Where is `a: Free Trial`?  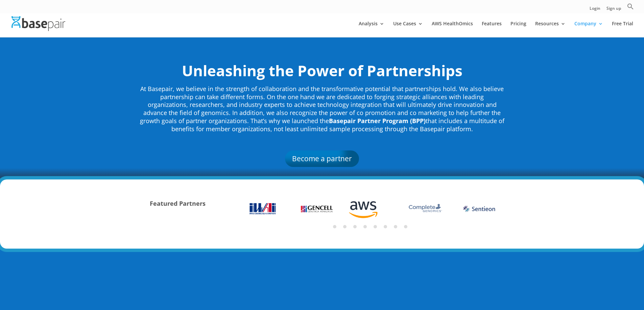 a: Free Trial is located at coordinates (622, 29).